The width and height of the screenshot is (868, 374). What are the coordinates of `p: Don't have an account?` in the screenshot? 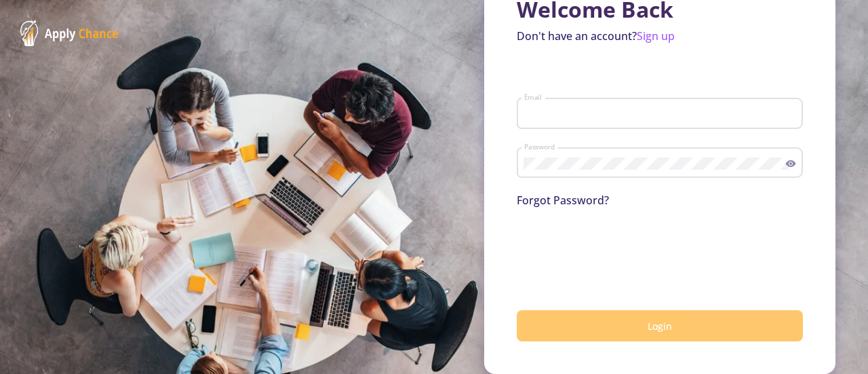 It's located at (660, 36).